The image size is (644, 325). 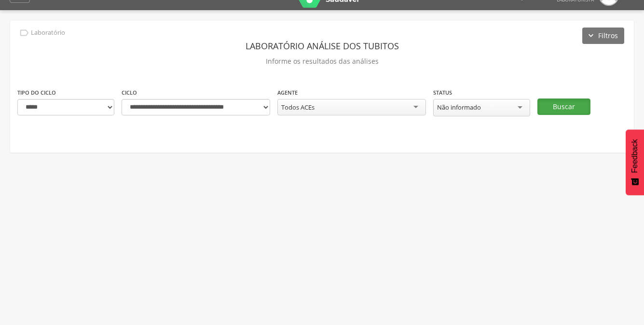 What do you see at coordinates (37, 93) in the screenshot?
I see `label: Tipo do ciclo` at bounding box center [37, 93].